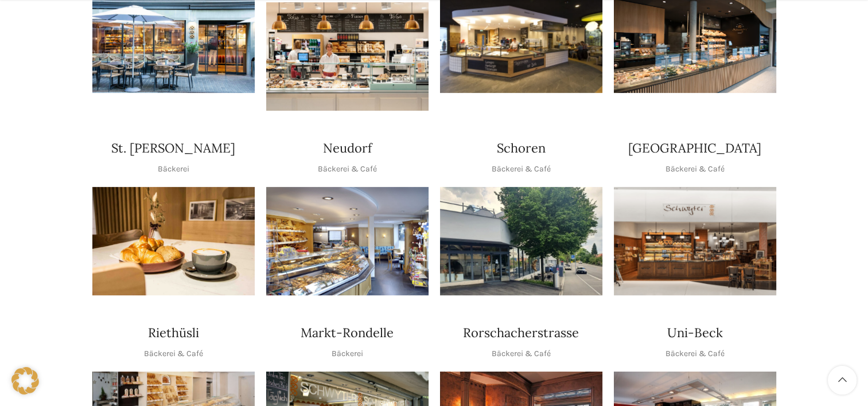 The image size is (868, 406). Describe the element at coordinates (521, 332) in the screenshot. I see `h4: Rorschacherstrasse` at that location.